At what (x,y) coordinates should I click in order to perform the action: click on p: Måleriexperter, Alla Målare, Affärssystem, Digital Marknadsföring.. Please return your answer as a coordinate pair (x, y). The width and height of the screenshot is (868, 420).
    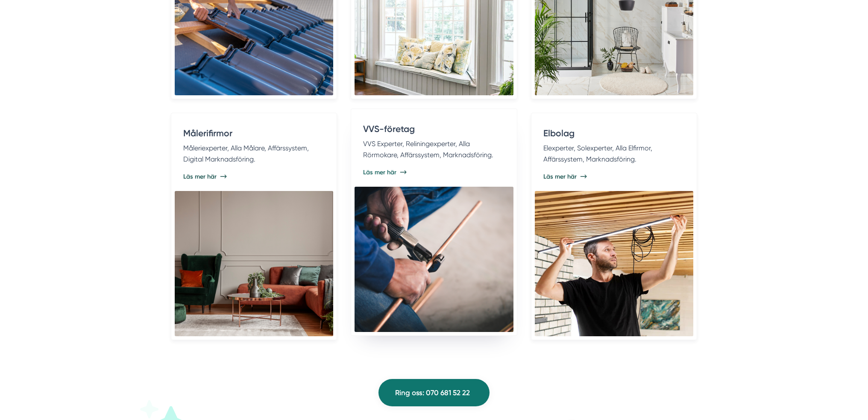
    Looking at the image, I should click on (254, 153).